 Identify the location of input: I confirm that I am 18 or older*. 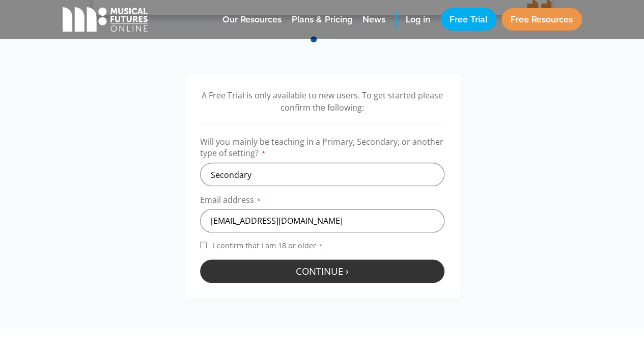
(203, 245).